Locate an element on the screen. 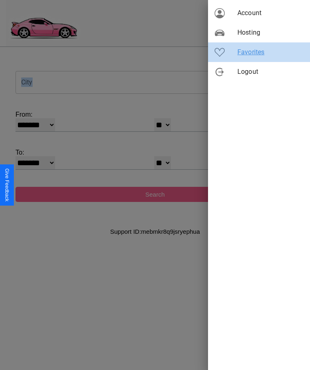  span: Favorites is located at coordinates (271, 52).